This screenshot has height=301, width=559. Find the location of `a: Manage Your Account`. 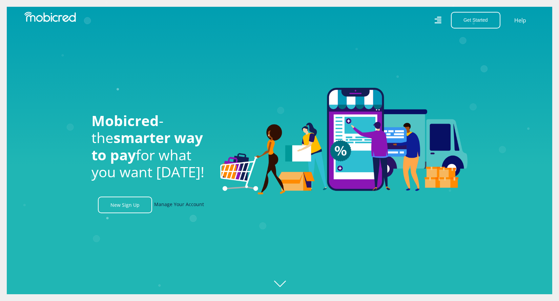

a: Manage Your Account is located at coordinates (179, 205).